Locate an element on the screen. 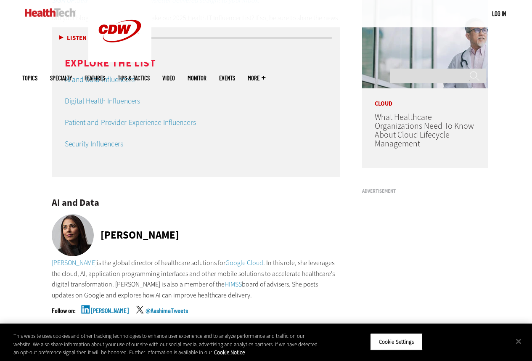  a: Log in is located at coordinates (498, 13).